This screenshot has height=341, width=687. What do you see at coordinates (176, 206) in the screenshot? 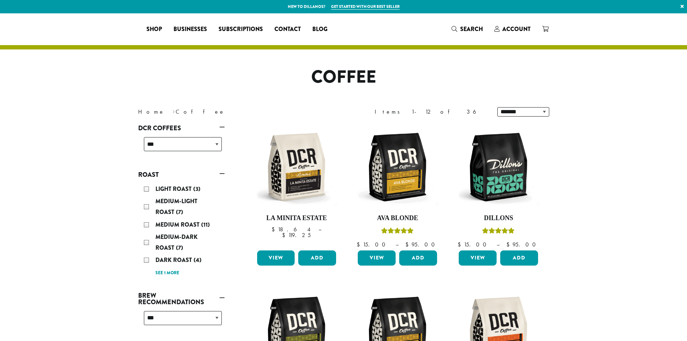
I see `span: Medium-Light Roast` at bounding box center [176, 206].